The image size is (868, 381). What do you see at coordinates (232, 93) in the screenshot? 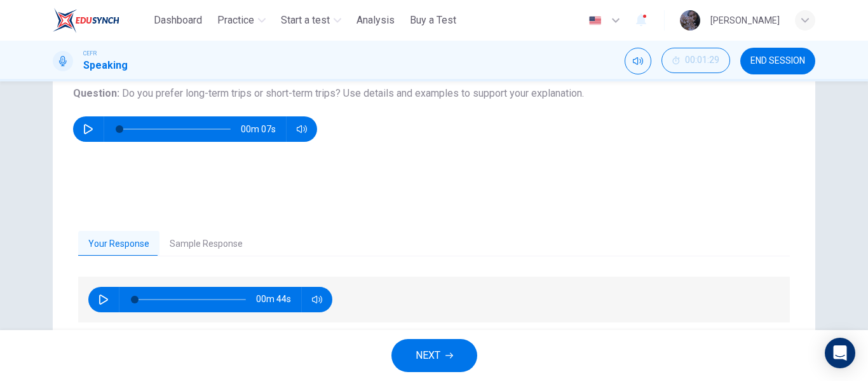
I see `span: Do you prefer long-term trips or short-term trips?` at bounding box center [232, 93].